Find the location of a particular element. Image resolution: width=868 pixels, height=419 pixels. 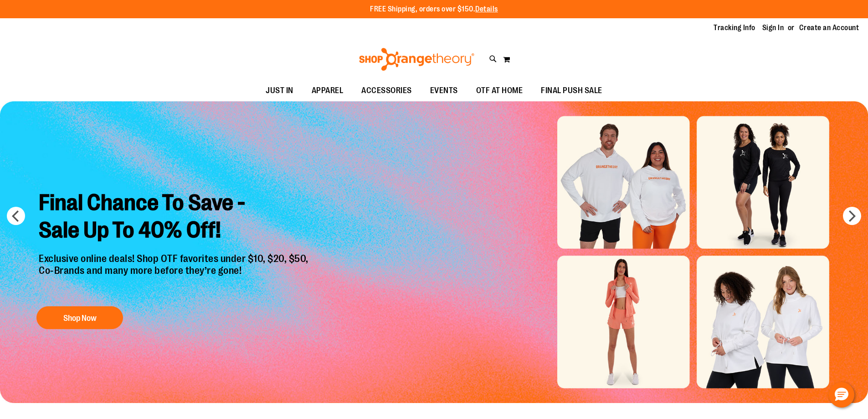

span: JUST IN is located at coordinates (279, 90).